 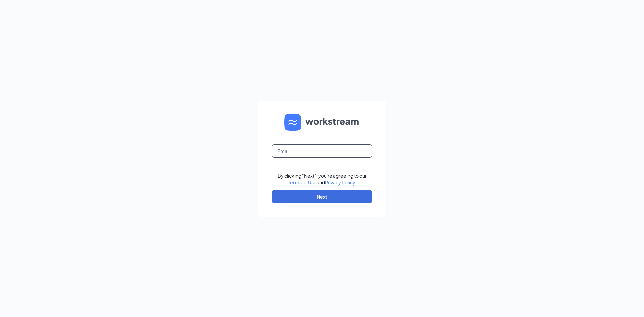 I want to click on button: Next, so click(x=322, y=196).